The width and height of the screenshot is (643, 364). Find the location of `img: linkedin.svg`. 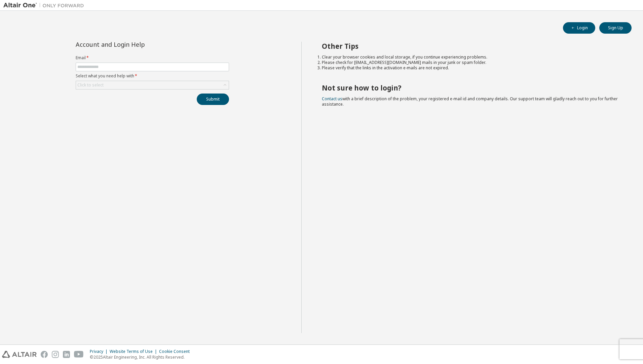

img: linkedin.svg is located at coordinates (66, 354).